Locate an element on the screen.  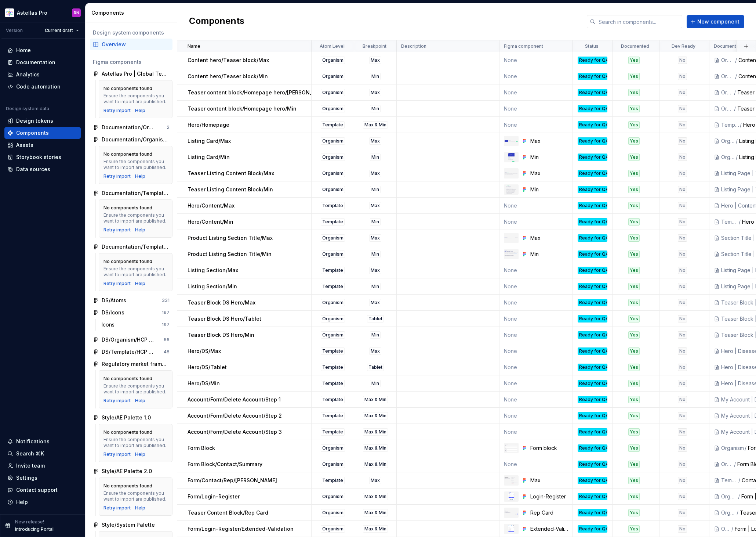
div: Invite team is located at coordinates (31, 466).